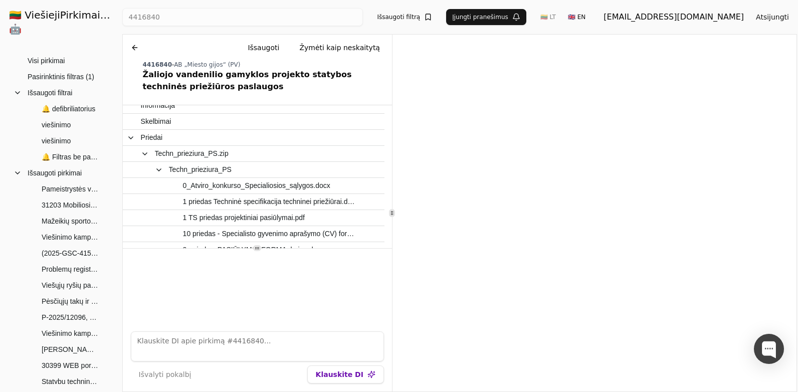 This screenshot has height=392, width=798. Describe the element at coordinates (157, 65) in the screenshot. I see `span: 4416840` at that location.